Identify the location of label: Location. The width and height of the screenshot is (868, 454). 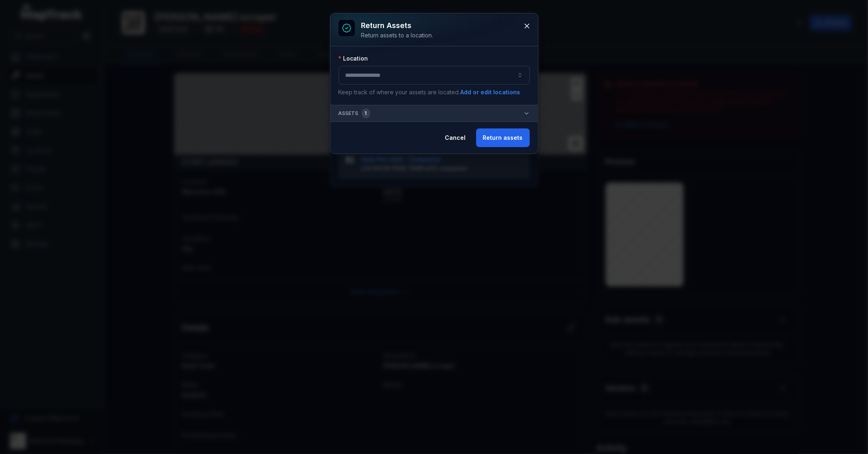
(353, 58).